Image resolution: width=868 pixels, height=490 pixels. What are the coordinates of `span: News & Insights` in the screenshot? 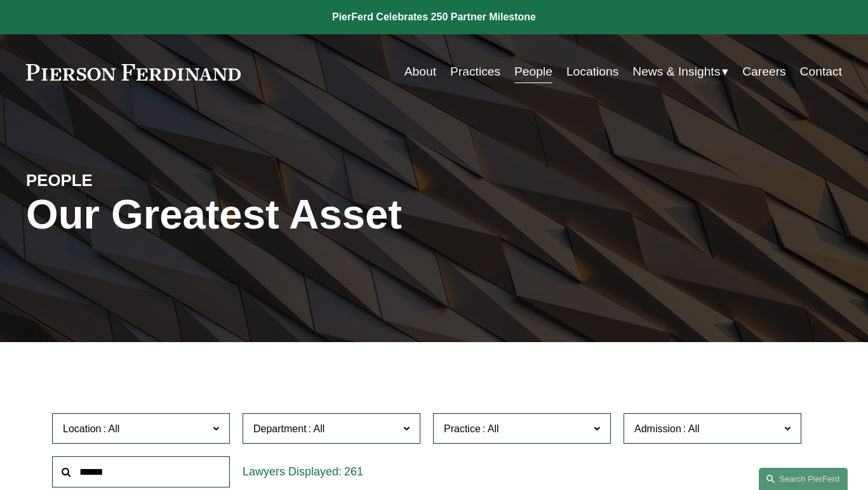 It's located at (676, 72).